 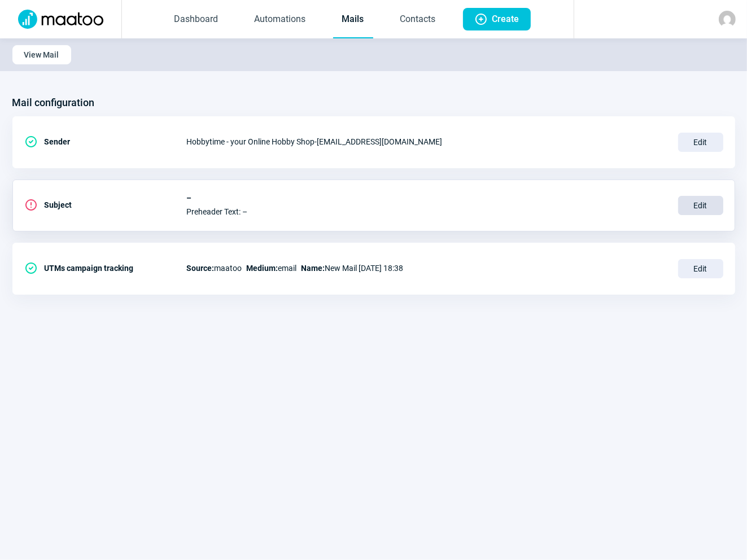 What do you see at coordinates (42, 54) in the screenshot?
I see `button: View Mail` at bounding box center [42, 54].